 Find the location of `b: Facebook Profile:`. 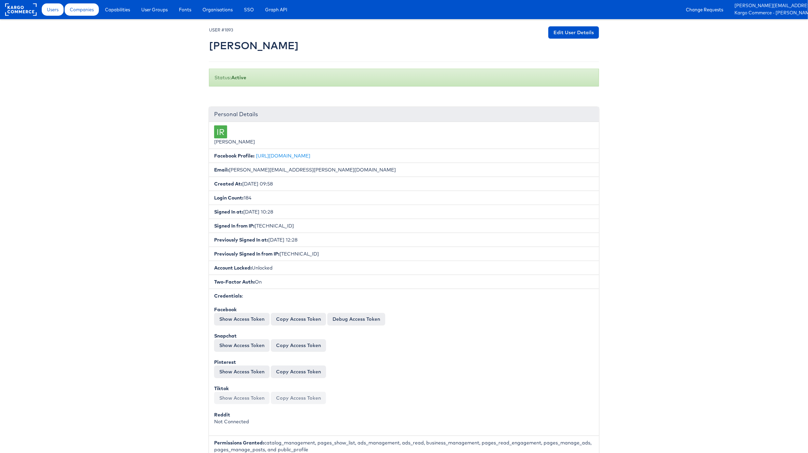

b: Facebook Profile: is located at coordinates (234, 156).